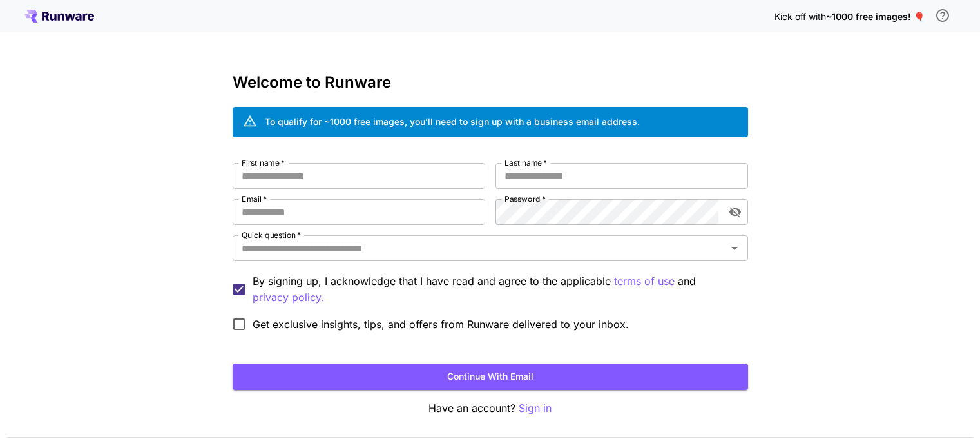  I want to click on p: privacy policy., so click(288, 297).